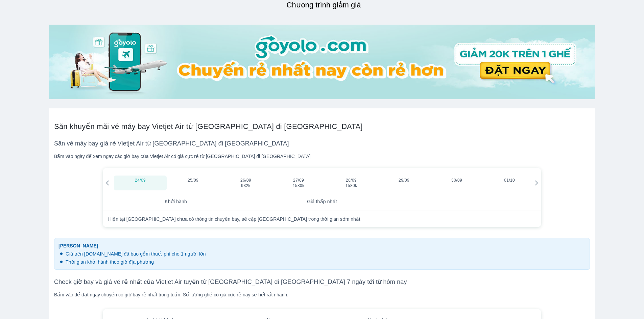 This screenshot has width=644, height=319. Describe the element at coordinates (322, 62) in the screenshot. I see `img: banner-home` at that location.